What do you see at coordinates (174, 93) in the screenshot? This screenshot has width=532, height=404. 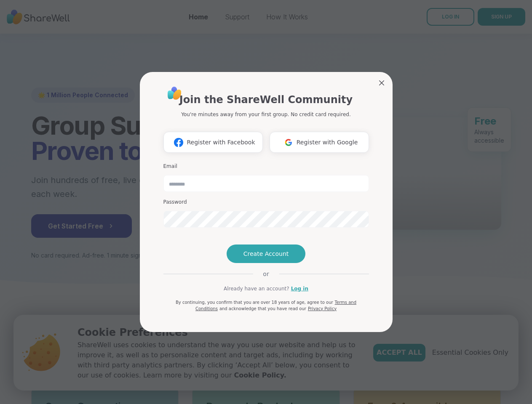 I see `img: ShareWell Logo` at bounding box center [174, 93].